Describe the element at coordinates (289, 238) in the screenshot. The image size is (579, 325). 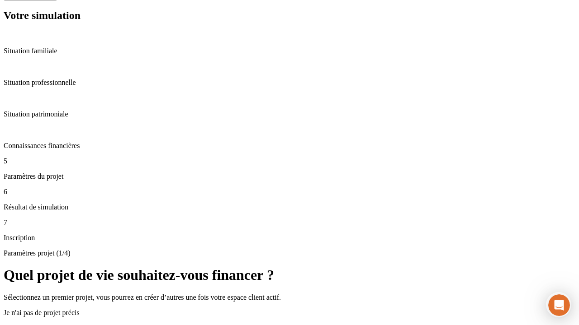
I see `p: Inscription` at that location.